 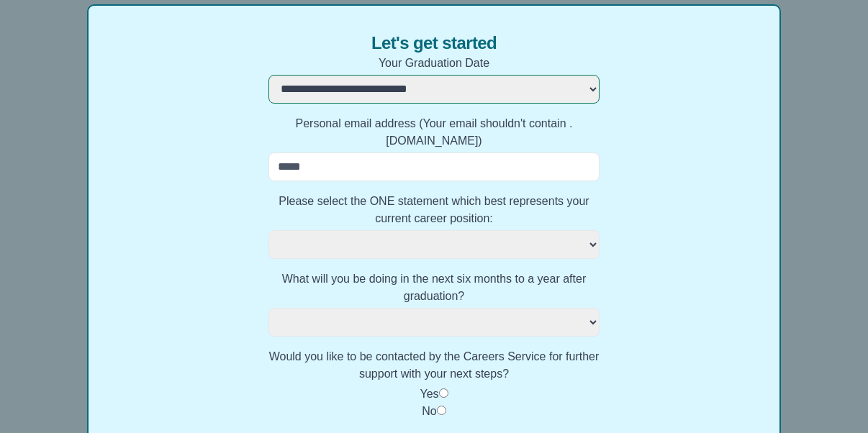 I want to click on span: Let's get started, so click(x=434, y=44).